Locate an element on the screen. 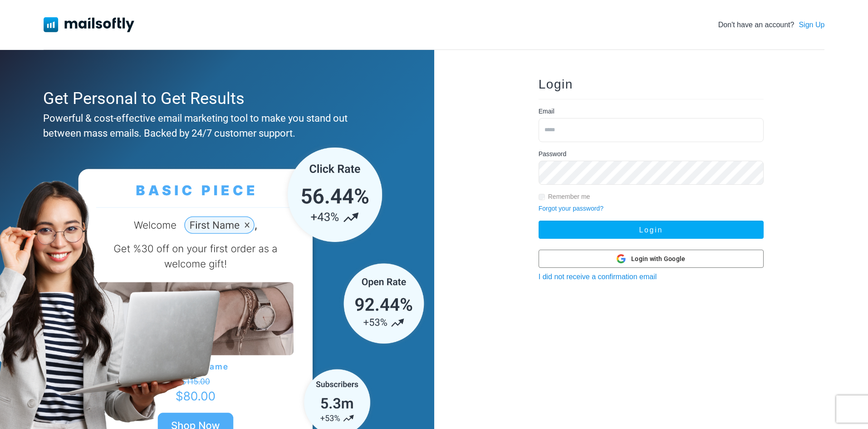 The width and height of the screenshot is (868, 429). label: Remember me is located at coordinates (569, 196).